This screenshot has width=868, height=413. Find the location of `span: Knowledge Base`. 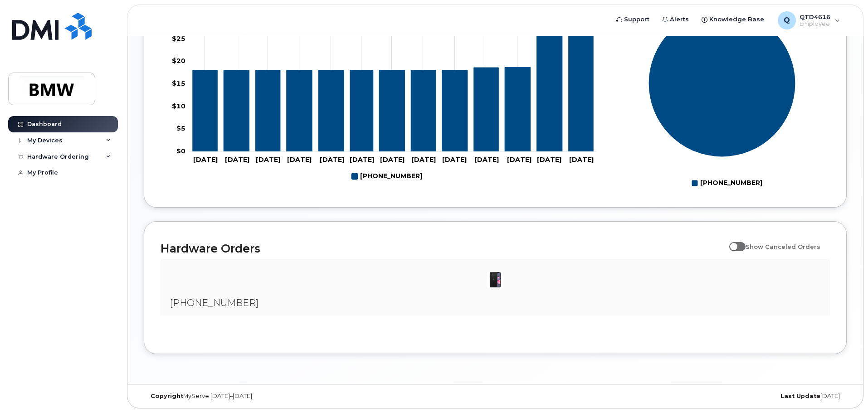

span: Knowledge Base is located at coordinates (736, 20).